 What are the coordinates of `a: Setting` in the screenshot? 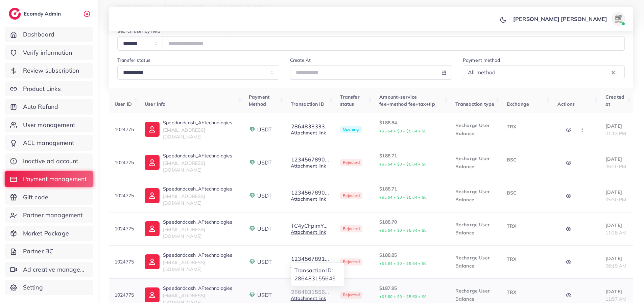 It's located at (49, 288).